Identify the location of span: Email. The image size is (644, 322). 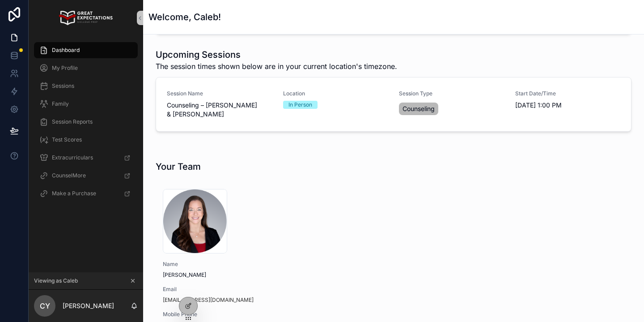
(241, 289).